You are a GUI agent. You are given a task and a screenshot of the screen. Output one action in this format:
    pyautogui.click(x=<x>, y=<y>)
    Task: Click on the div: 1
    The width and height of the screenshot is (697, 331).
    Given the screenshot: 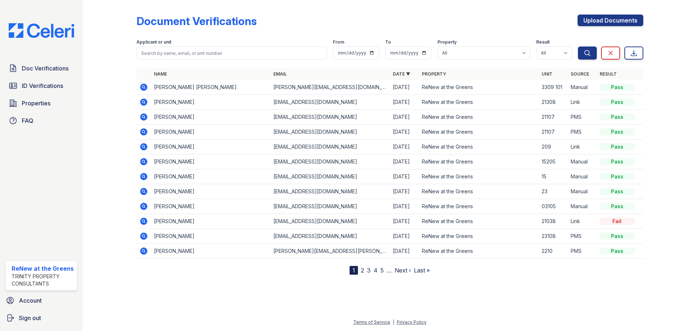 What is the action you would take?
    pyautogui.click(x=354, y=270)
    